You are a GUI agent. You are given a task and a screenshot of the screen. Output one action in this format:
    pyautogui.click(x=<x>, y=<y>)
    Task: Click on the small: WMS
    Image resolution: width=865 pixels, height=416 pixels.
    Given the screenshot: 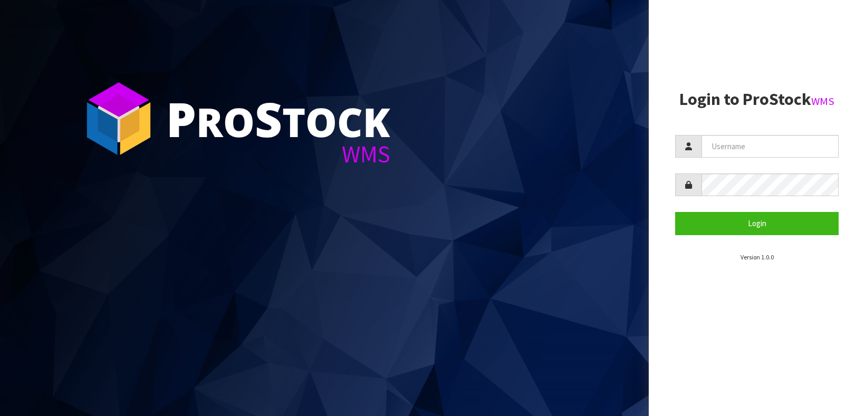 What is the action you would take?
    pyautogui.click(x=823, y=101)
    